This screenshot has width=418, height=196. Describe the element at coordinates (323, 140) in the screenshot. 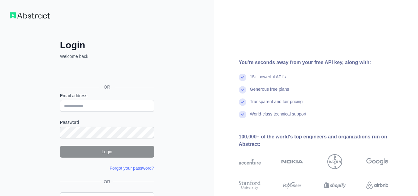

I see `div: 100,000+ of the world's top engineers and organizations run on Abstract:` at that location.